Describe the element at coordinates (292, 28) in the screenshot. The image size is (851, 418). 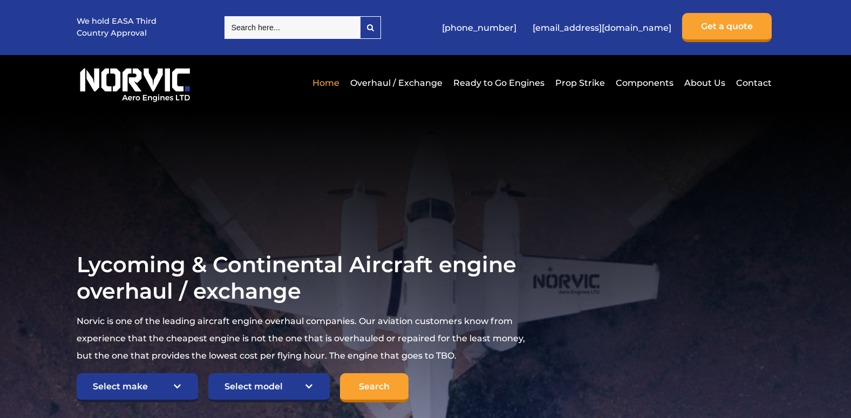
I see `input: Search here...` at that location.